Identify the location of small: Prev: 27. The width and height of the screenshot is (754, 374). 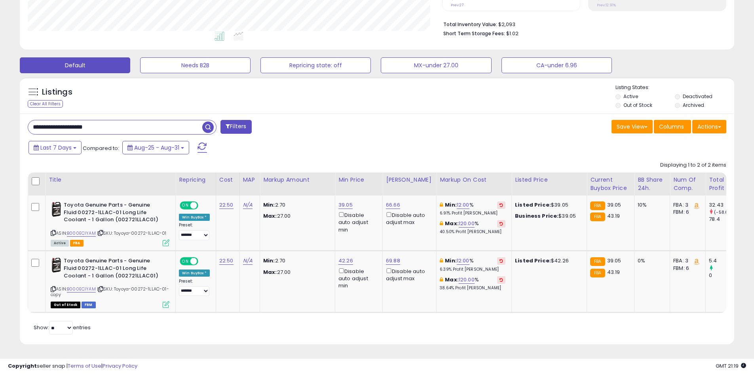
(457, 5).